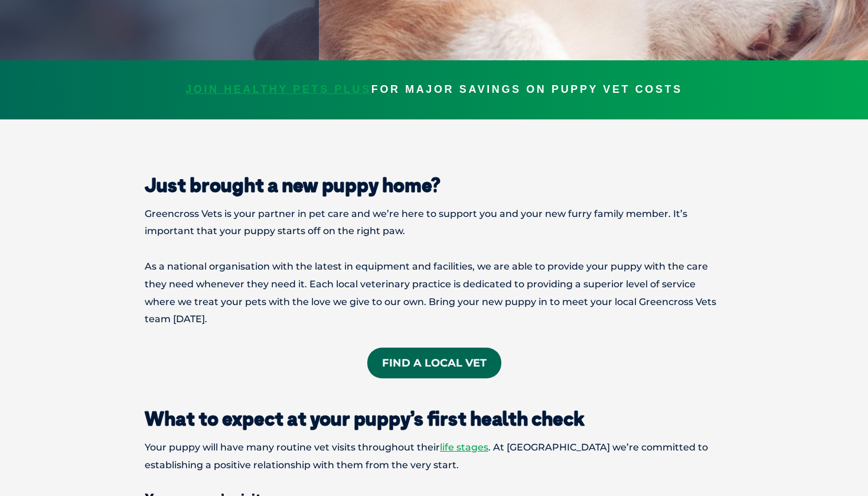 This screenshot has width=868, height=496. What do you see at coordinates (434, 293) in the screenshot?
I see `p: As a national organisation with the latest in equipment and facilities, we are able to provide yo...` at bounding box center [434, 293].